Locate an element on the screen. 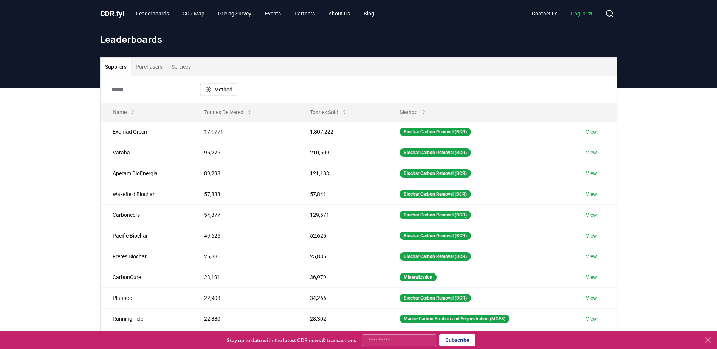 The height and width of the screenshot is (349, 717). a: Pricing Survey is located at coordinates (235, 14).